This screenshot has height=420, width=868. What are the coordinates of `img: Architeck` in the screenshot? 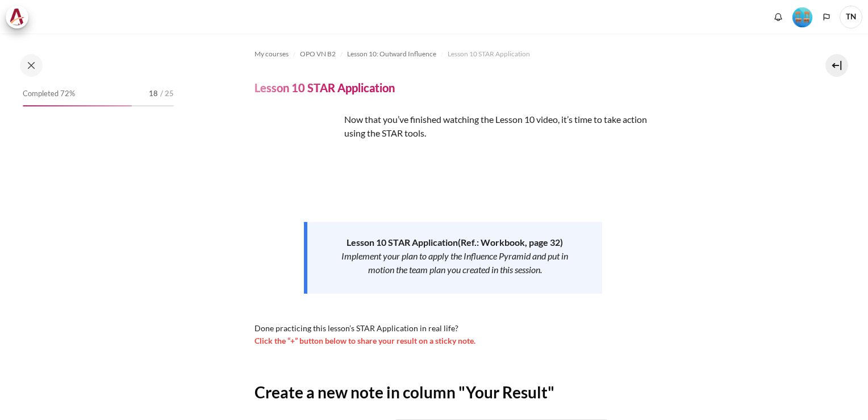 It's located at (17, 17).